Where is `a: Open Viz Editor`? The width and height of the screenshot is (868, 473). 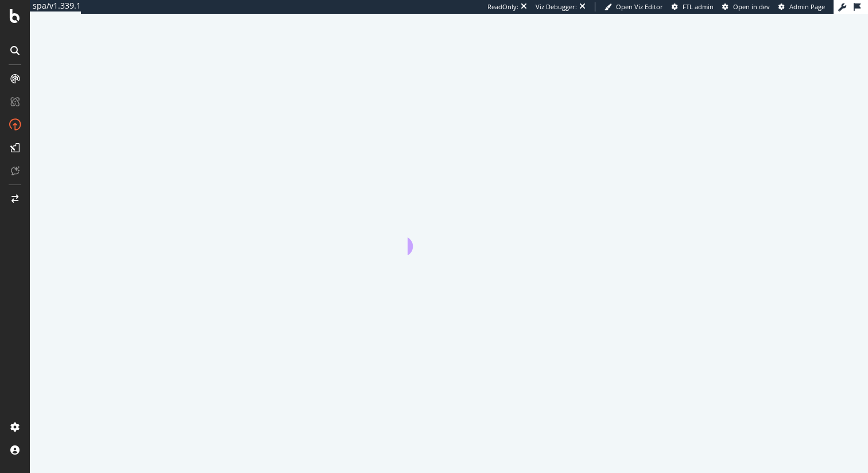
a: Open Viz Editor is located at coordinates (634, 7).